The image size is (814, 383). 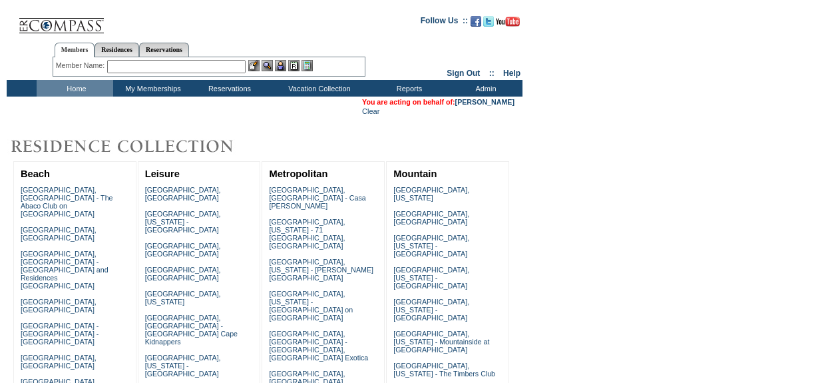 What do you see at coordinates (463, 73) in the screenshot?
I see `a: Sign Out` at bounding box center [463, 73].